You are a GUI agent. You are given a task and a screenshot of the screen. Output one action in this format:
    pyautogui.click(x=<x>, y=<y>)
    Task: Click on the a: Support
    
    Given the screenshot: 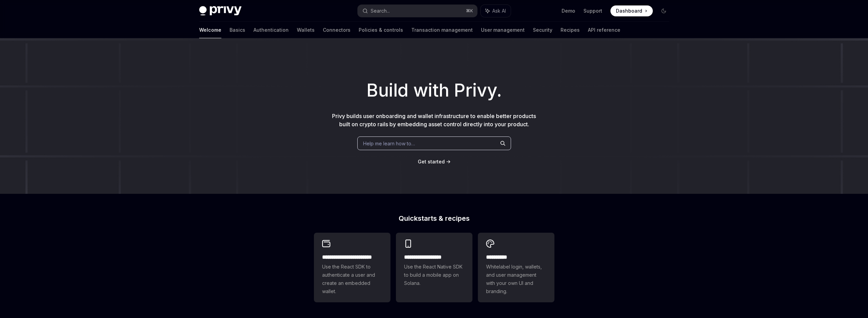 What is the action you would take?
    pyautogui.click(x=592, y=11)
    